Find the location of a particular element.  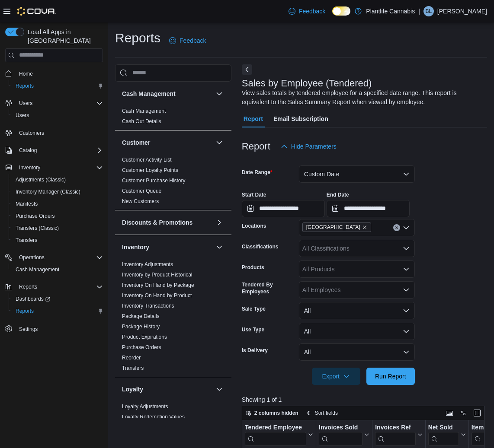

h3: Discounts & Promotions is located at coordinates (157, 223).